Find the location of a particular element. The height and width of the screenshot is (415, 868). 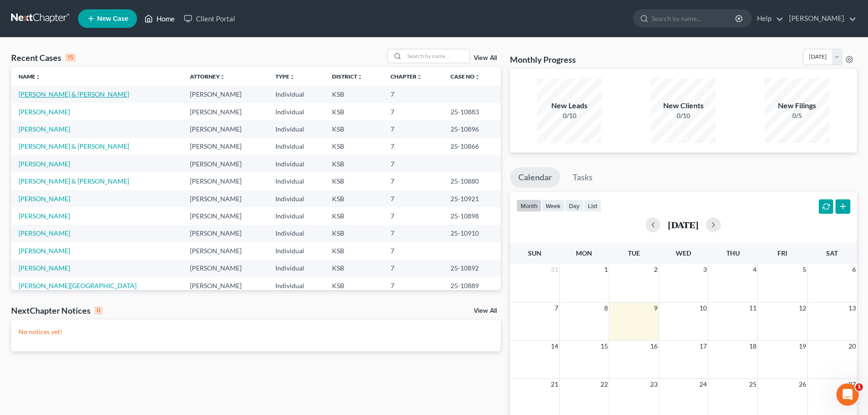

div: 0 is located at coordinates (98, 310).